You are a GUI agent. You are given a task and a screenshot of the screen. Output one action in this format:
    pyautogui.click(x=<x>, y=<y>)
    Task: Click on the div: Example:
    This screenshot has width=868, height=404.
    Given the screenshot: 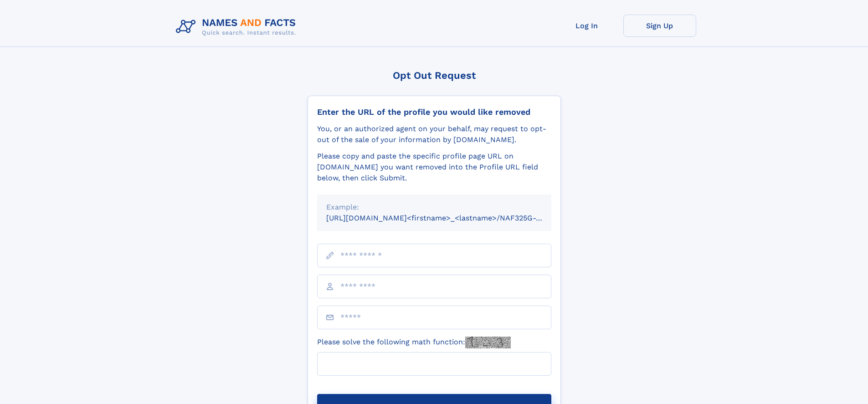 What is the action you would take?
    pyautogui.click(x=434, y=207)
    